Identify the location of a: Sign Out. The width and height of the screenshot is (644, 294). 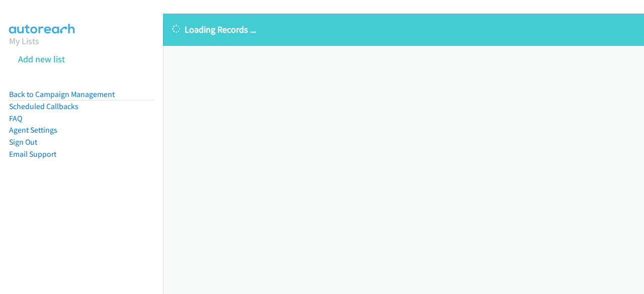
(23, 142).